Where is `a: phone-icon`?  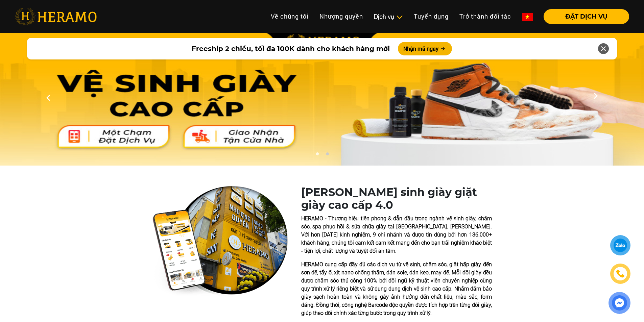
a: phone-icon is located at coordinates (621, 274).